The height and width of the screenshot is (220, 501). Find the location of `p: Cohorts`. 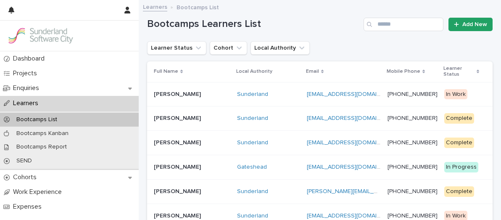

p: Cohorts is located at coordinates (26, 177).